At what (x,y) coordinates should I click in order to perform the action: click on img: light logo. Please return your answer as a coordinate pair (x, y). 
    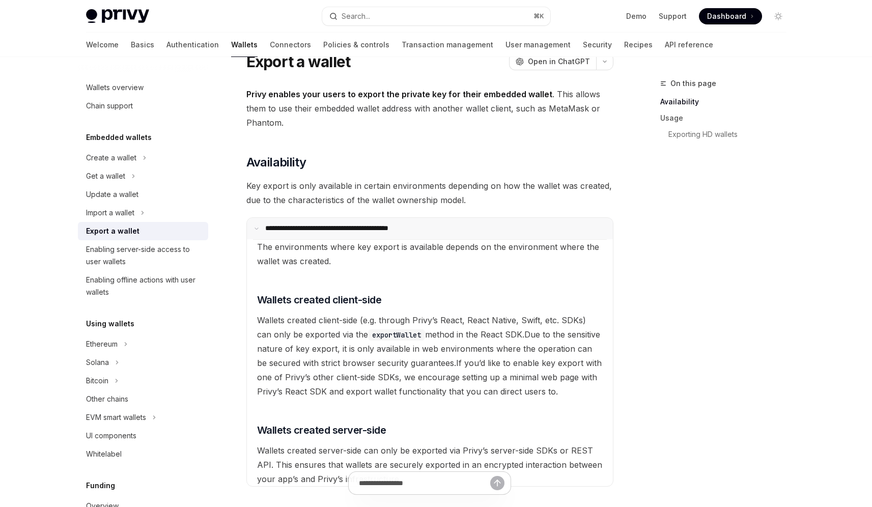
    Looking at the image, I should click on (118, 16).